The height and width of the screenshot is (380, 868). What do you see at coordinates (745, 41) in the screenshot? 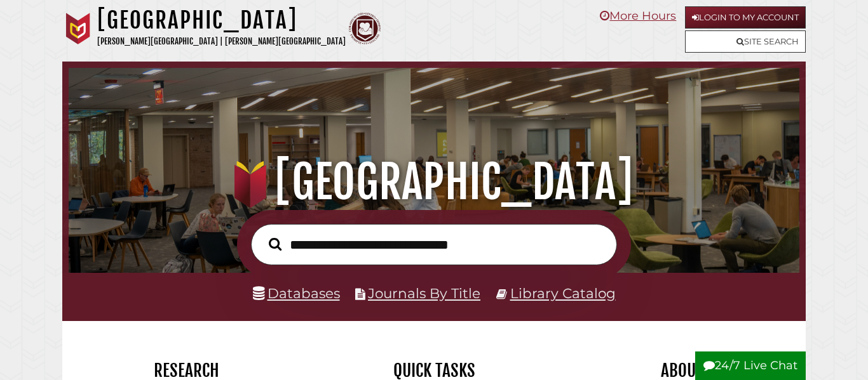
I see `a: Site Search` at bounding box center [745, 41].